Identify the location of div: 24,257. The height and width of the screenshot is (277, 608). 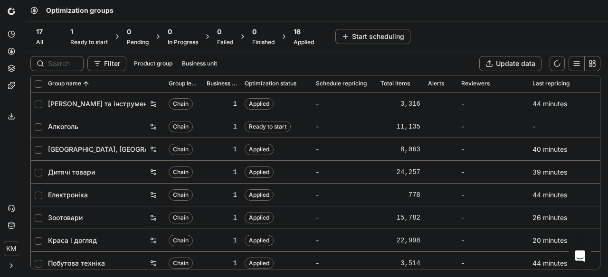
(400, 172).